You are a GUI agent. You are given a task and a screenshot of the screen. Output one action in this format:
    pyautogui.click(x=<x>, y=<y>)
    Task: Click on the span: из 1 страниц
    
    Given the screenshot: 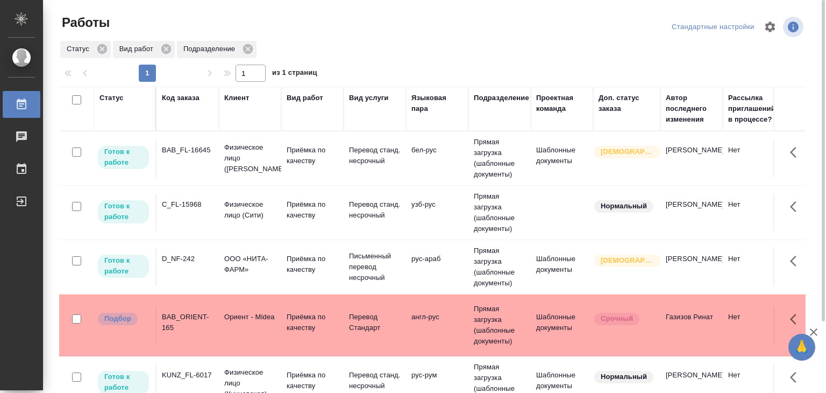 What is the action you would take?
    pyautogui.click(x=295, y=74)
    